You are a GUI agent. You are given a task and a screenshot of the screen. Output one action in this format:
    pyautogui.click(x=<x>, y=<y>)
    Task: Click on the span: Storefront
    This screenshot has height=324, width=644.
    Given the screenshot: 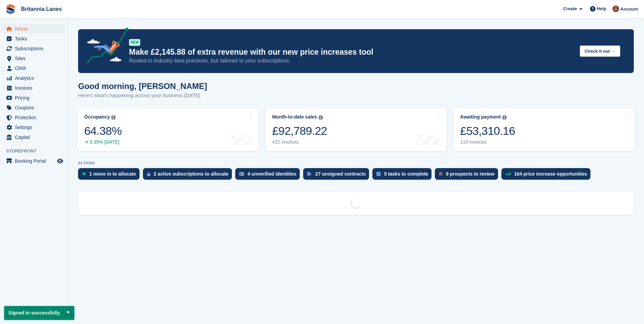 What is the action you would take?
    pyautogui.click(x=36, y=151)
    